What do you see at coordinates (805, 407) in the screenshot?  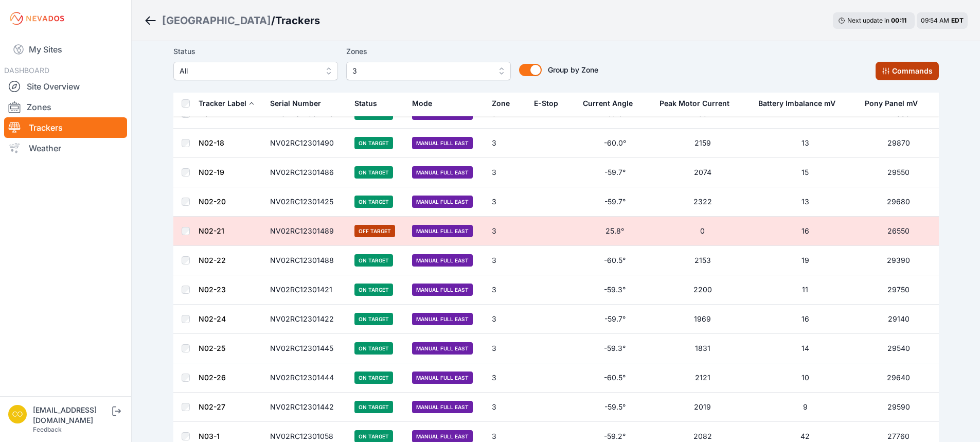 I see `td: 9` at bounding box center [805, 407].